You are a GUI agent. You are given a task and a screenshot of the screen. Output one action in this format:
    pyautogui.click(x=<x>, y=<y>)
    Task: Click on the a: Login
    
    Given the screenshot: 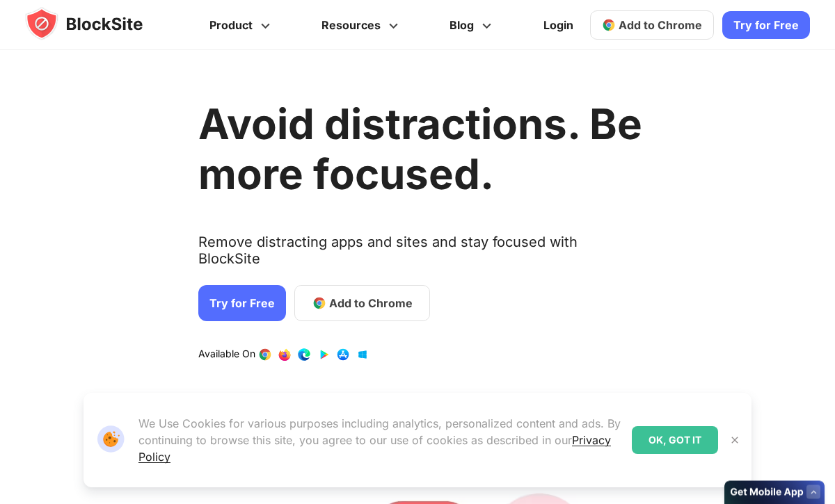 What is the action you would take?
    pyautogui.click(x=558, y=25)
    